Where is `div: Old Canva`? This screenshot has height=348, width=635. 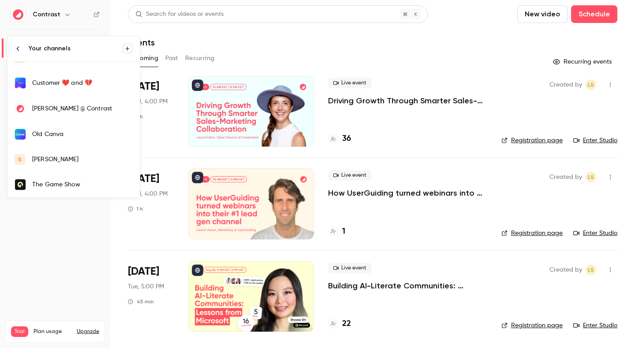 div: Old Canva is located at coordinates (82, 134).